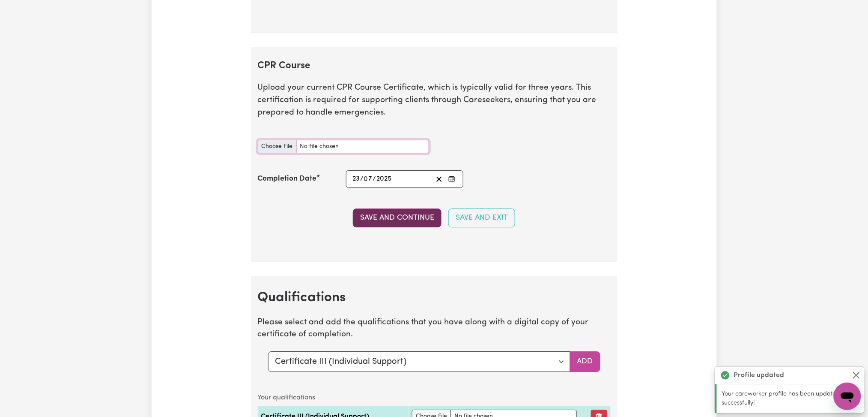 The image size is (868, 417). I want to click on button: Save and Continue, so click(397, 218).